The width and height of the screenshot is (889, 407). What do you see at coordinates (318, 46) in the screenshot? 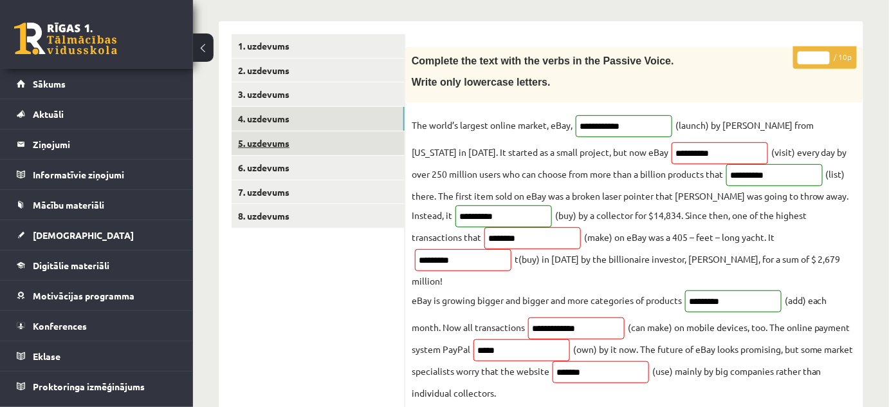
I see `a: 1. uzdevums` at bounding box center [318, 46].